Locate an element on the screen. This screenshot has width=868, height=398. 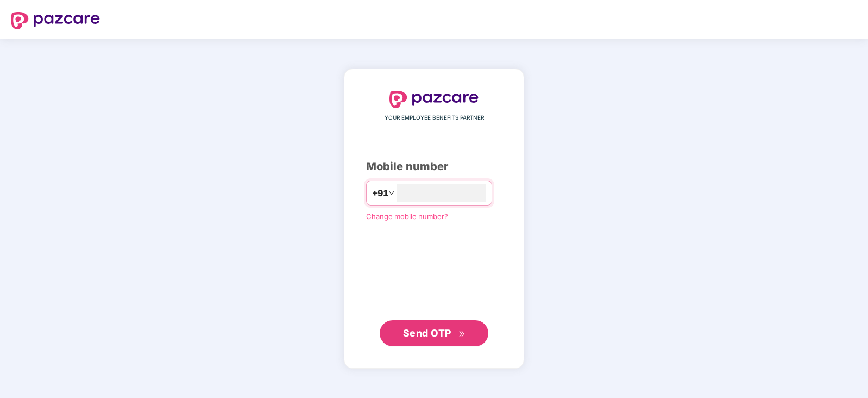
span: down is located at coordinates (391, 193).